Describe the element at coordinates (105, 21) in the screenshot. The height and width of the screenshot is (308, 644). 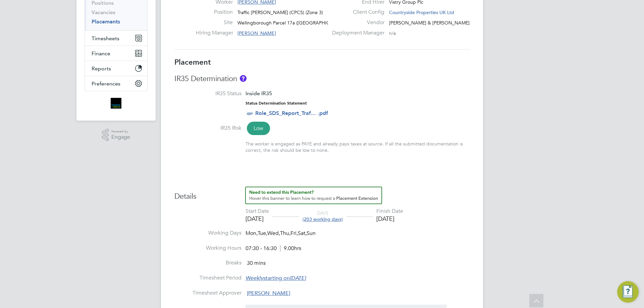
I see `a: Placements` at that location.